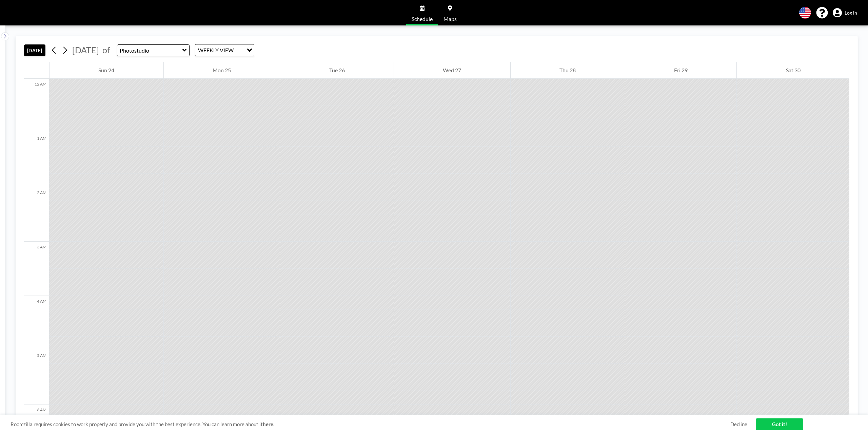 Image resolution: width=868 pixels, height=434 pixels. What do you see at coordinates (452, 70) in the screenshot?
I see `div: Wed 27` at bounding box center [452, 70].